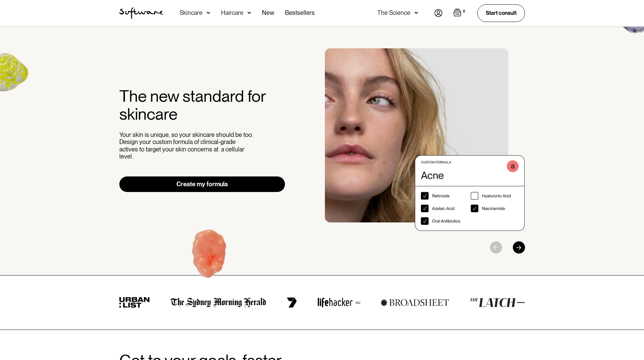 Image resolution: width=644 pixels, height=360 pixels. What do you see at coordinates (425, 140) in the screenshot?
I see `div: 1 / 3` at bounding box center [425, 140].